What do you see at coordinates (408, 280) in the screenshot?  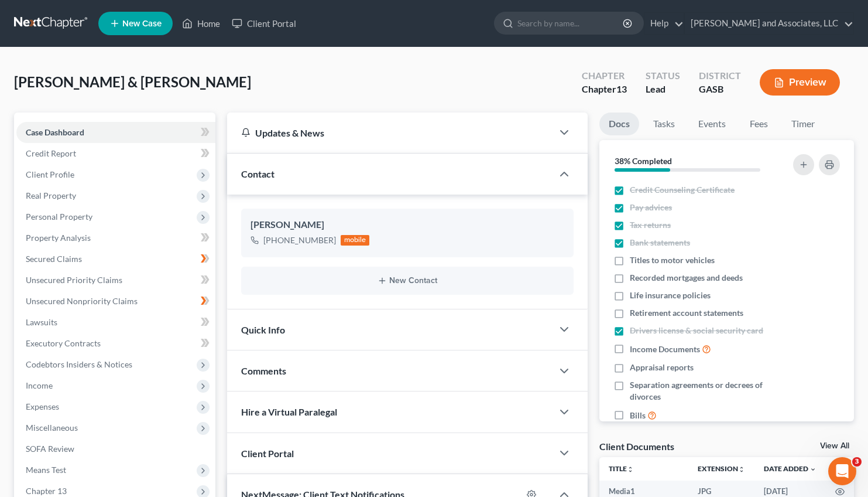 I see `button: New Contact` at bounding box center [408, 280].